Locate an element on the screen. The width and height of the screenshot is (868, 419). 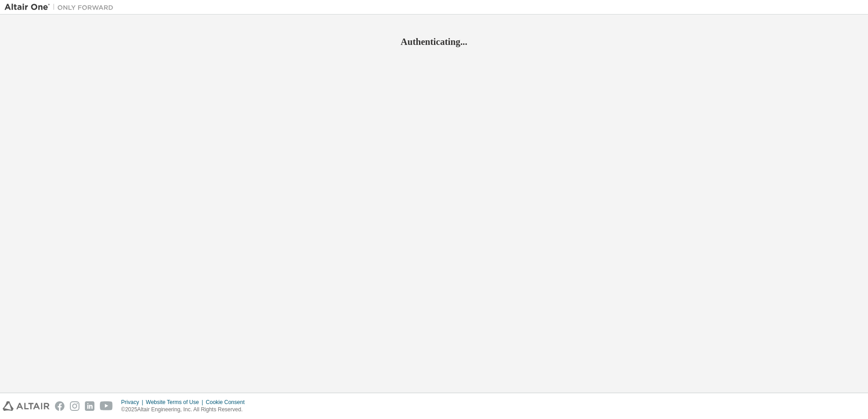
div: Website Terms of Use is located at coordinates (176, 402).